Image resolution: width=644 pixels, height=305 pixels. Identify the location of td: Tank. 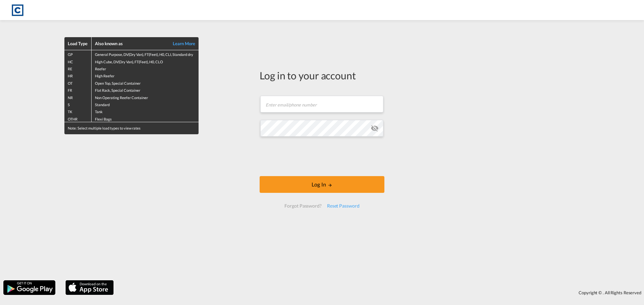
(145, 111).